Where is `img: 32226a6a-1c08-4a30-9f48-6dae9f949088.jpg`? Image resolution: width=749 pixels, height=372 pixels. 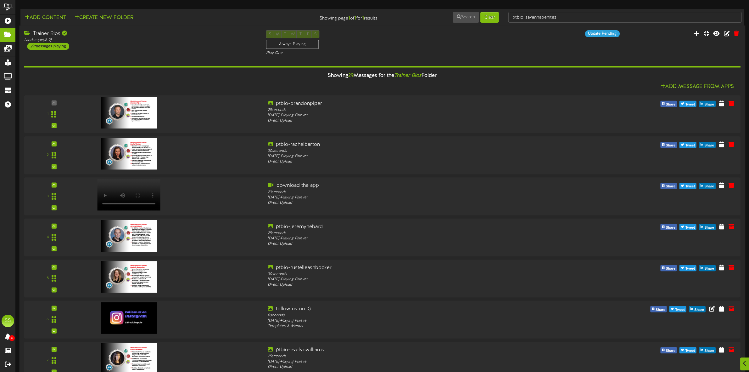
img: 32226a6a-1c08-4a30-9f48-6dae9f949088.jpg is located at coordinates (129, 277).